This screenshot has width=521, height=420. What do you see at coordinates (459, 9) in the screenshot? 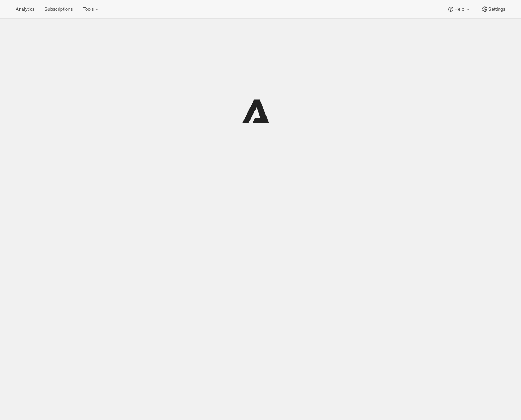
I see `span: Help` at bounding box center [459, 9].